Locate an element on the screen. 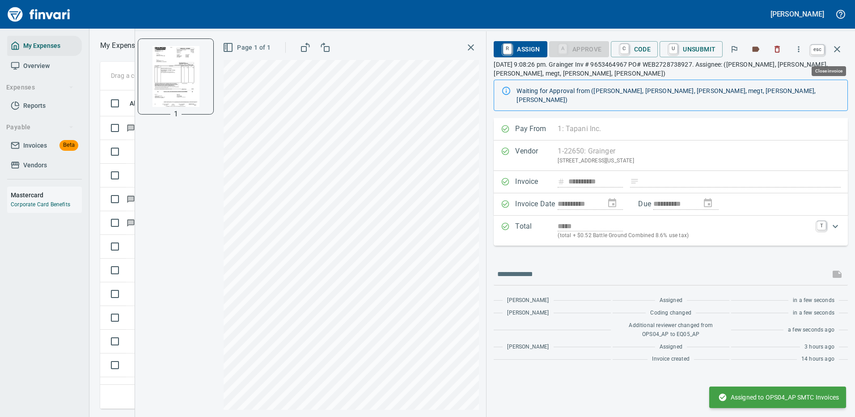  button: More is located at coordinates (799, 49).